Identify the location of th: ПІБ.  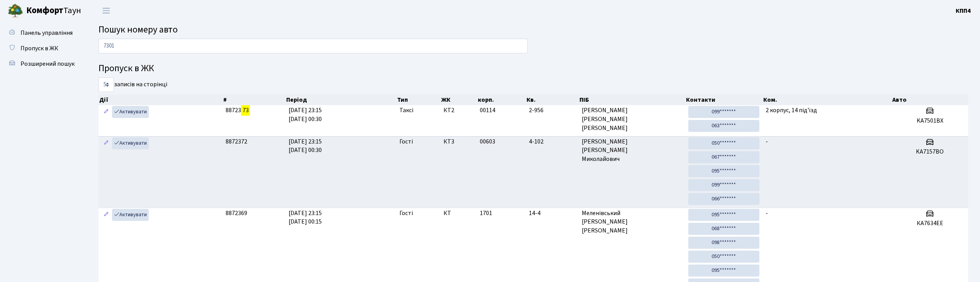
(632, 100).